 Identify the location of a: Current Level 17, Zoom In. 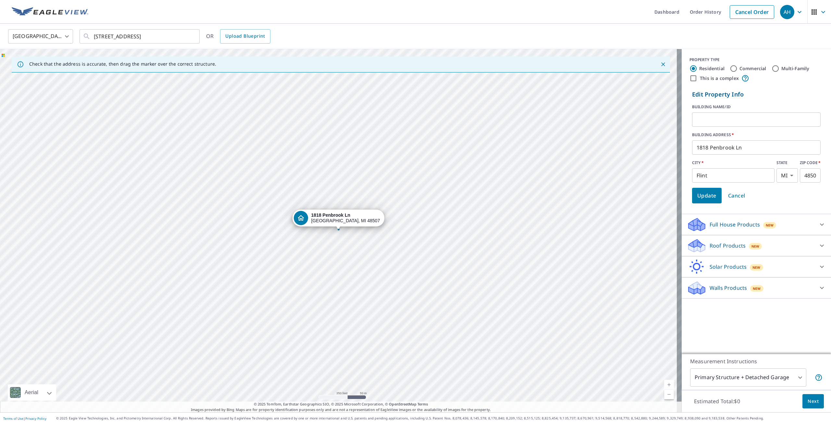
(669, 384).